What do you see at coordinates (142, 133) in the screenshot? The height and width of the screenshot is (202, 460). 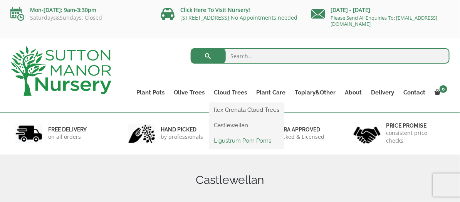 I see `img: 2.jpg` at bounding box center [142, 133].